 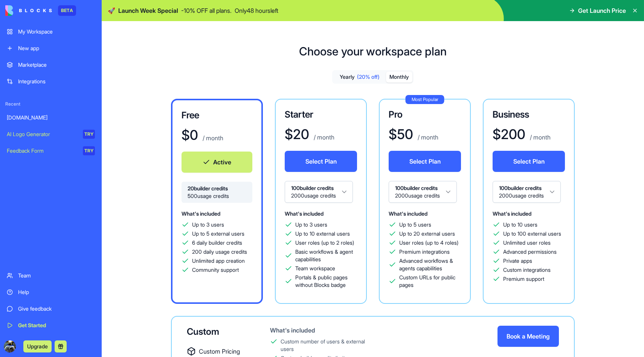 What do you see at coordinates (424, 252) in the screenshot?
I see `span: Premium integrations` at bounding box center [424, 252].